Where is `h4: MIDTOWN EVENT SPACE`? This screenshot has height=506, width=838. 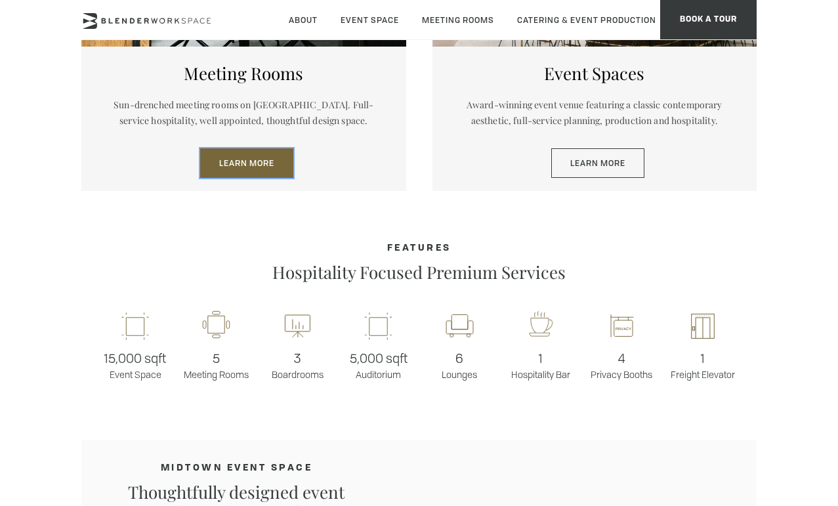
h4: MIDTOWN EVENT SPACE is located at coordinates (236, 468).